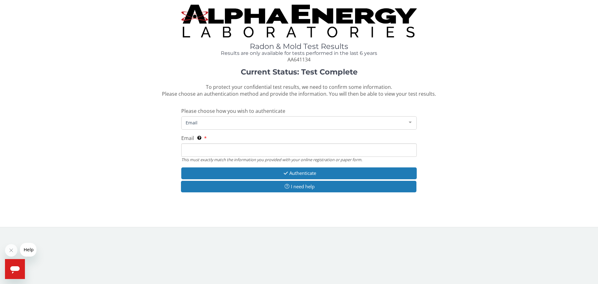 This screenshot has height=284, width=598. What do you see at coordinates (299, 186) in the screenshot?
I see `button: I need help` at bounding box center [299, 186].